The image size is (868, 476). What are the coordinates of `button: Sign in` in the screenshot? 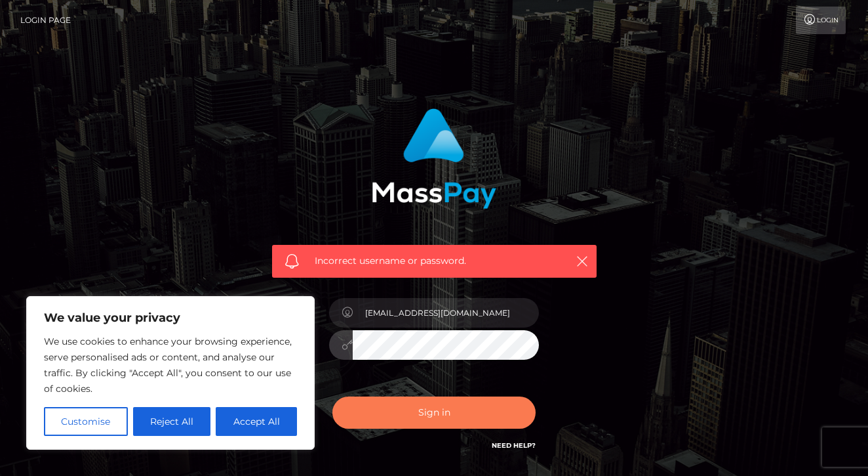 It's located at (434, 412).